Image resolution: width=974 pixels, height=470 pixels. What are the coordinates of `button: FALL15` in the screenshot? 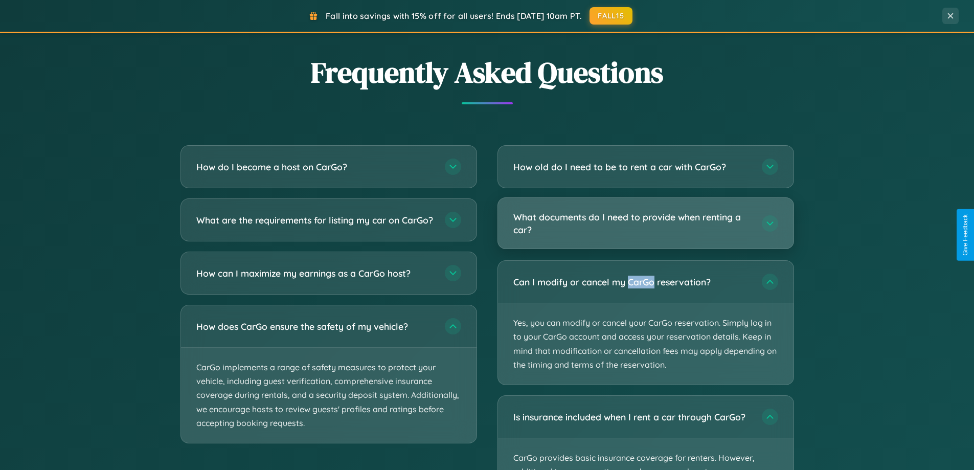 It's located at (611, 16).